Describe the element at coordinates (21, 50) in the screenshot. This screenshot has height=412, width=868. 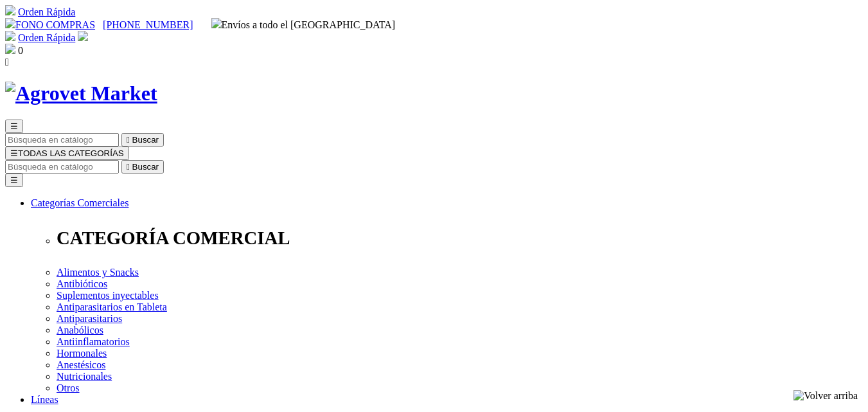
I see `span: 0` at that location.